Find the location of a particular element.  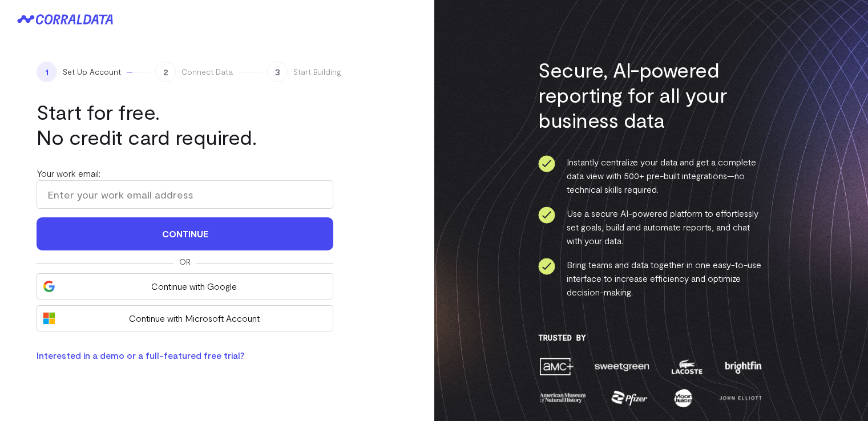

input: Enter your work email address is located at coordinates (185, 194).